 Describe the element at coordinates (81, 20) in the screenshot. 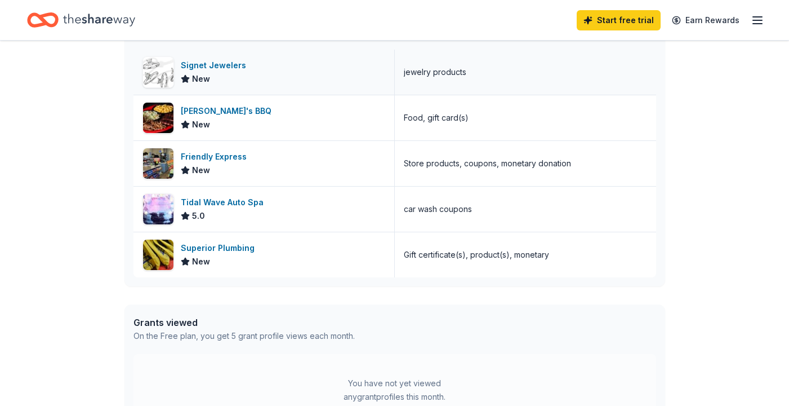

I see `a: Home` at that location.